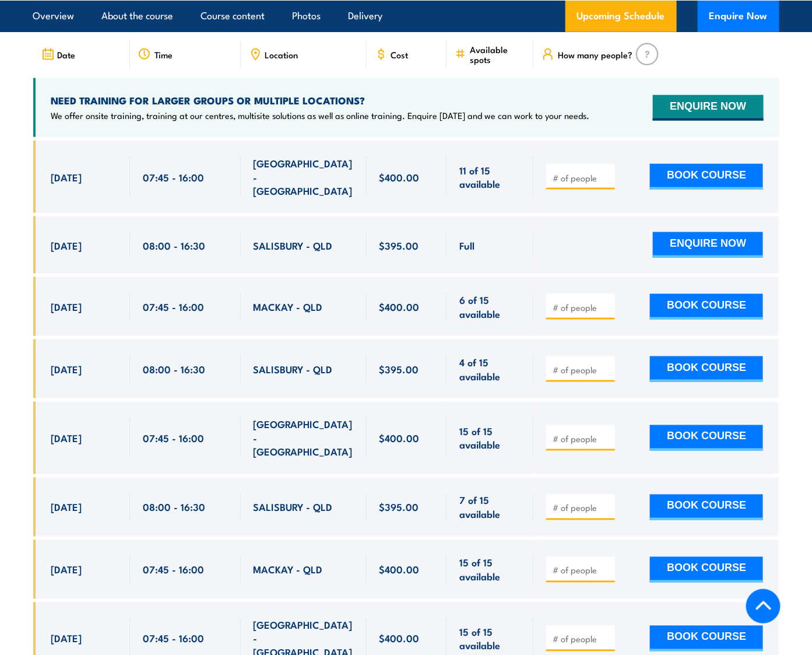 This screenshot has width=812, height=655. I want to click on span: Available spots, so click(497, 54).